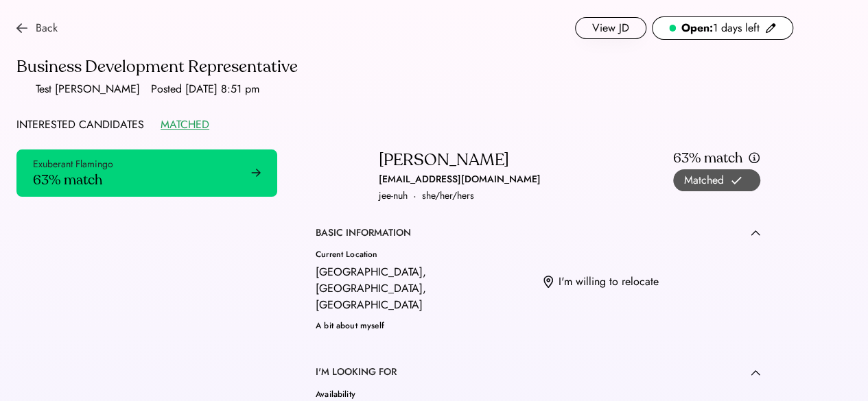 Image resolution: width=868 pixels, height=401 pixels. What do you see at coordinates (73, 165) in the screenshot?
I see `div: Exuberant Flamingo` at bounding box center [73, 165].